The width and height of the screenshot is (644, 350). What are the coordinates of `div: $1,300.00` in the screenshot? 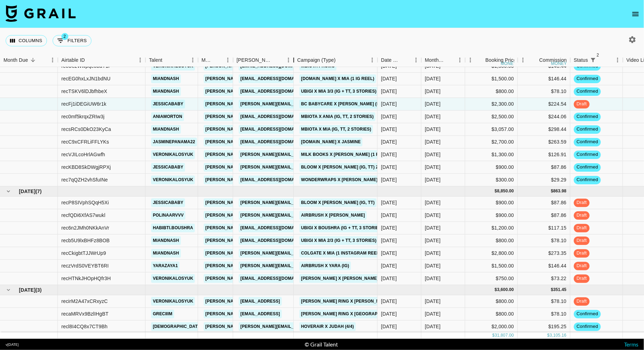 It's located at (492, 155).